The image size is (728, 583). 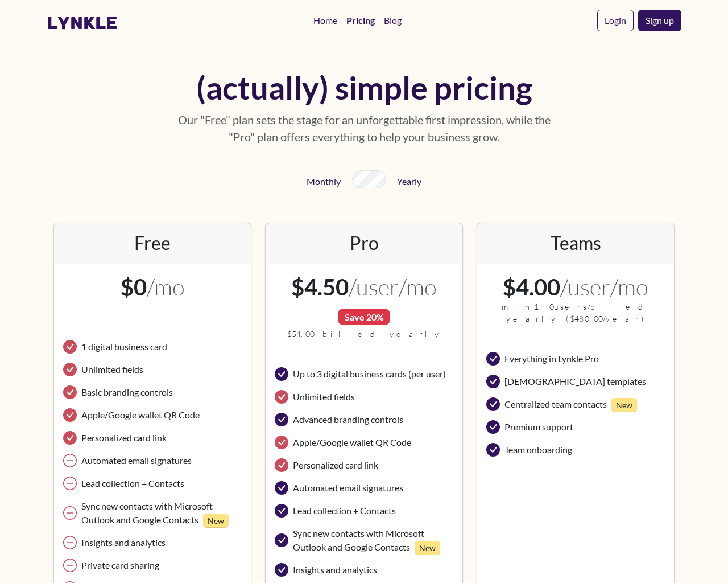 What do you see at coordinates (324, 181) in the screenshot?
I see `span: Monthly` at bounding box center [324, 181].